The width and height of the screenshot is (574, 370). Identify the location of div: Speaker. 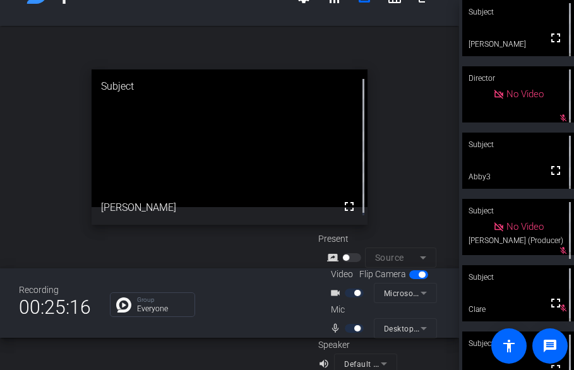
(356, 345).